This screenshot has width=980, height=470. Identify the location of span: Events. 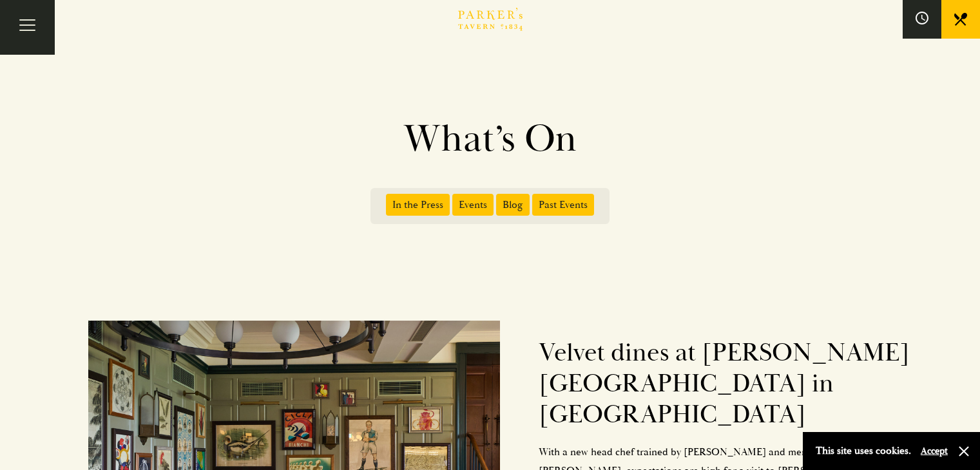
(473, 205).